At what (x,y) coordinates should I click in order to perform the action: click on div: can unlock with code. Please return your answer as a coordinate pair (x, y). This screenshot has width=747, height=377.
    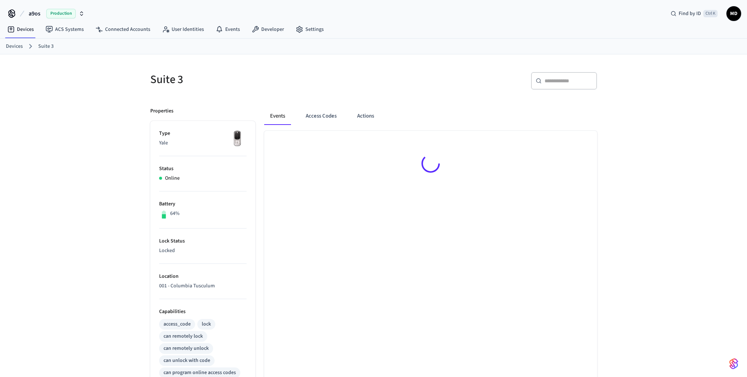
    Looking at the image, I should click on (187, 360).